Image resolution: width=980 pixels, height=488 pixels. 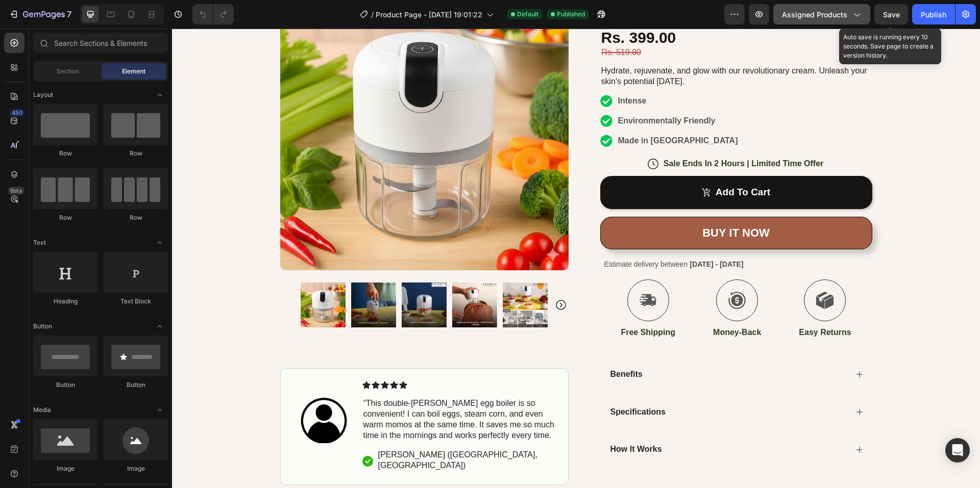 What do you see at coordinates (564, 204) in the screenshot?
I see `div: Buy it now` at bounding box center [564, 204].